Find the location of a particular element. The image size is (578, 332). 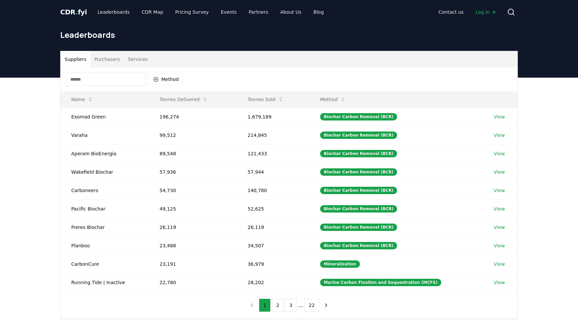

a: Events is located at coordinates (228, 12).